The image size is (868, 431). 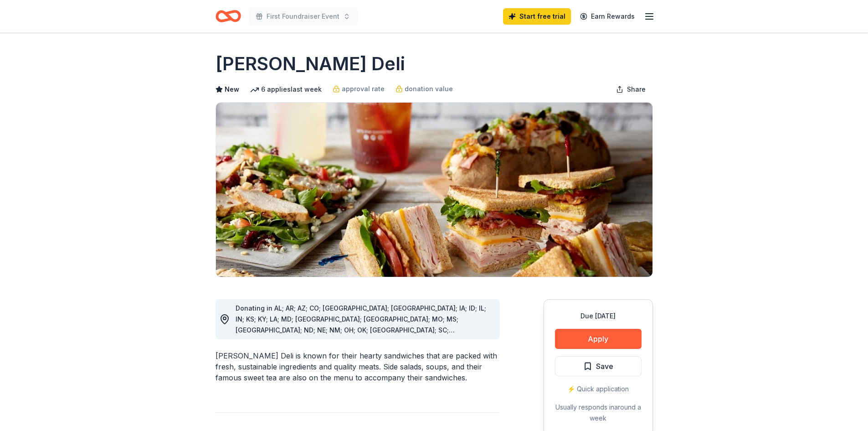 I want to click on span: approval rate, so click(x=363, y=89).